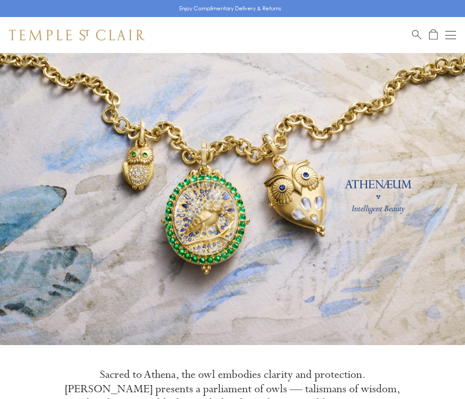  I want to click on p: Enjoy Complimentary Delivery & Returns, so click(230, 9).